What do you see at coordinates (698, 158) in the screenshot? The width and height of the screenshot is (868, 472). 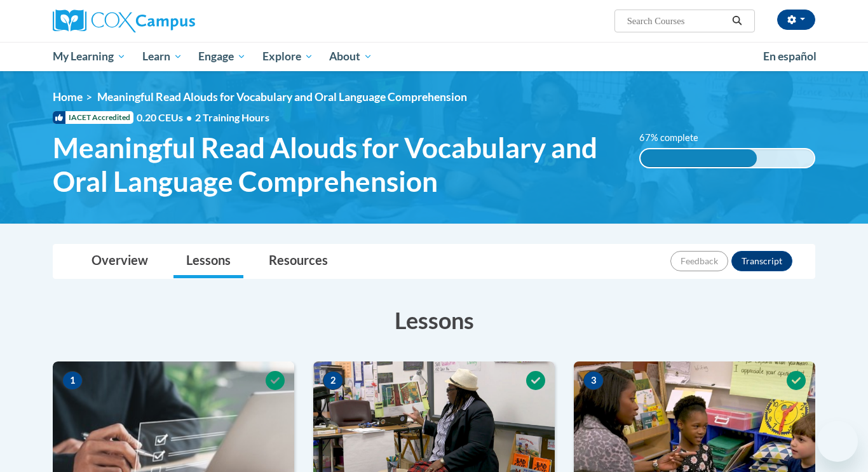 I see `div: 67% complete` at bounding box center [698, 158].